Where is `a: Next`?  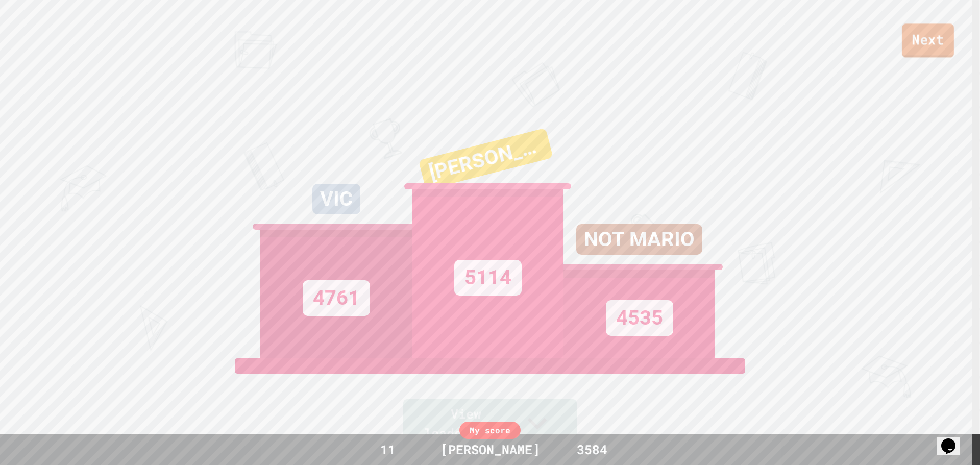
a: Next is located at coordinates (928, 40).